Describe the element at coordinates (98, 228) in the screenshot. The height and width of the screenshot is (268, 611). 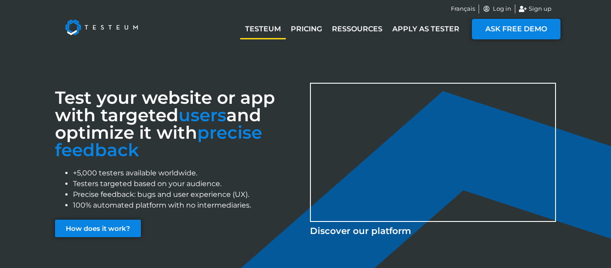
I see `span: How does it work?` at that location.